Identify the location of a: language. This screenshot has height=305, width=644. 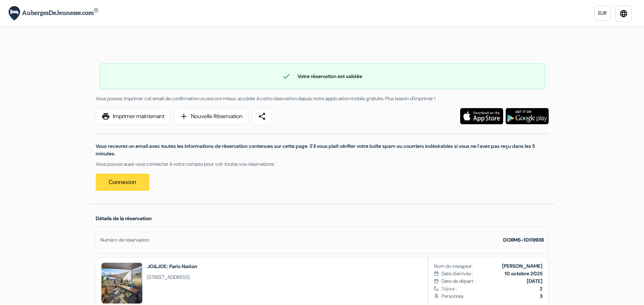
(623, 13).